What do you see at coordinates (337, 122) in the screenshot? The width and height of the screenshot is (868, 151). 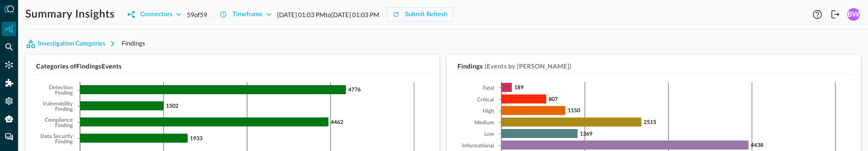 I see `tspan: 4462` at bounding box center [337, 122].